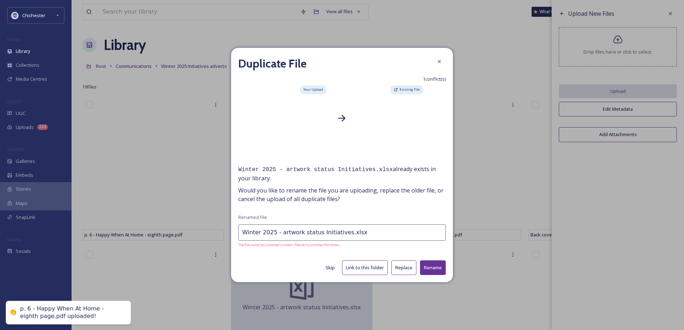 The image size is (684, 330). I want to click on span: Stories, so click(23, 189).